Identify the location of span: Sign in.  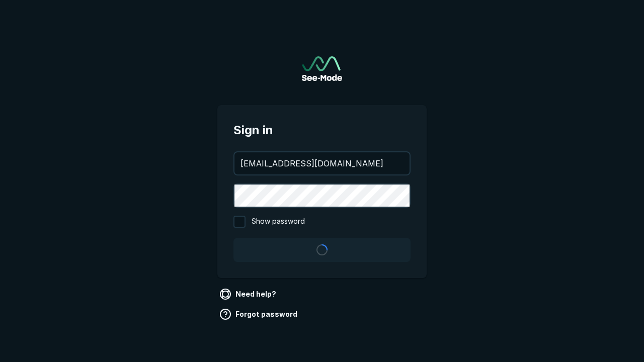
(322, 130).